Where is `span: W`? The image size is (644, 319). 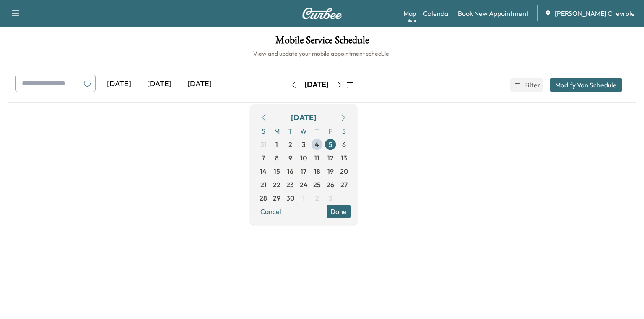
span: W is located at coordinates (304, 132).